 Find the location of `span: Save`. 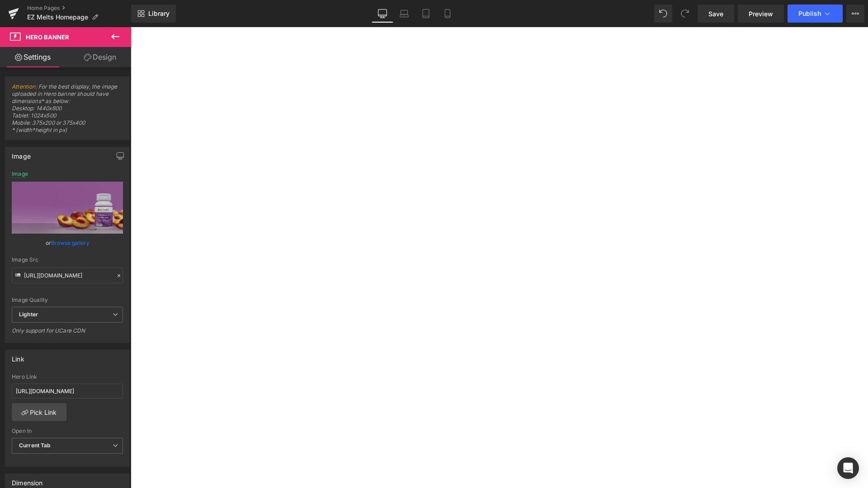

span: Save is located at coordinates (715, 14).